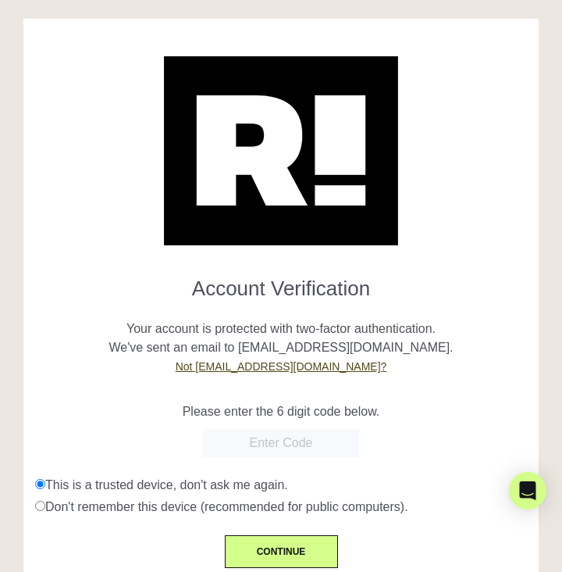  I want to click on div: Open Intercom Messenger, so click(528, 490).